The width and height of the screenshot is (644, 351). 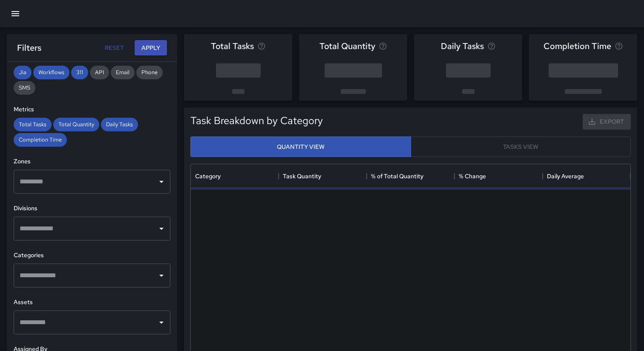 What do you see at coordinates (92, 302) in the screenshot?
I see `h6: Assets` at bounding box center [92, 302].